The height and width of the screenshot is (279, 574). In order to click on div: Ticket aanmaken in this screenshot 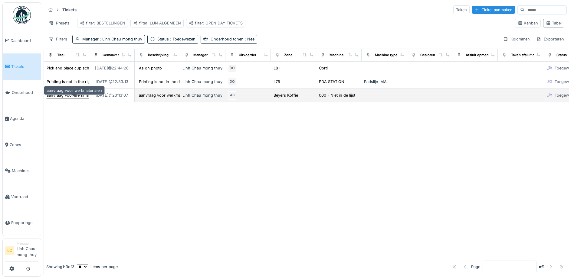, I will do `click(493, 10)`.